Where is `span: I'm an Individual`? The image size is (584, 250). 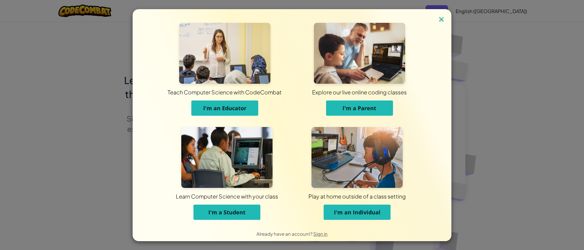 span: I'm an Individual is located at coordinates (357, 212).